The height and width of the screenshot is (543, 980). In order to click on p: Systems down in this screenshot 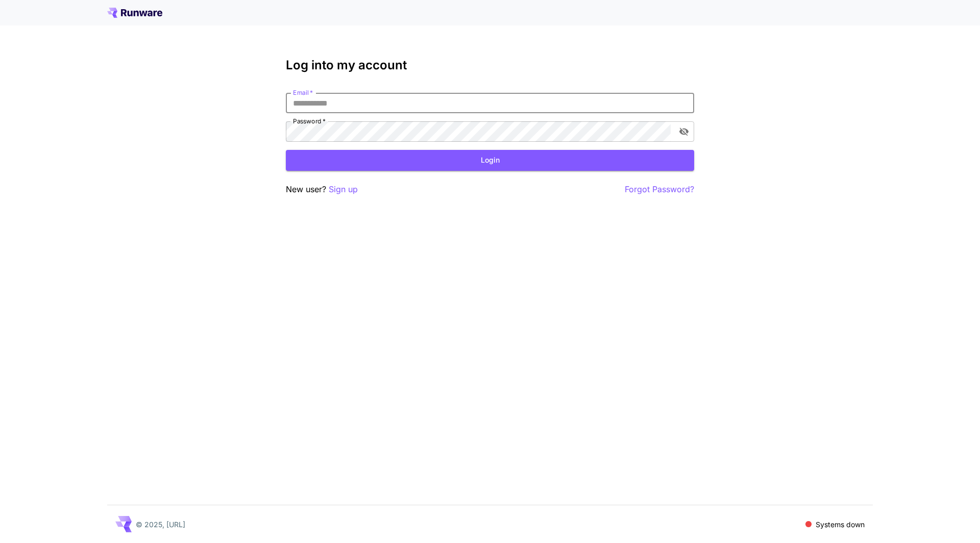, I will do `click(840, 524)`.